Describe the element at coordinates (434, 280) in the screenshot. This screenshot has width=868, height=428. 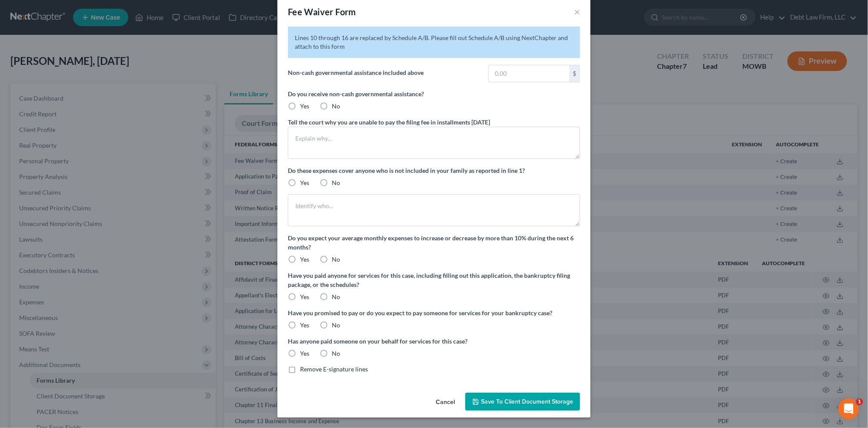
I see `label: Have you paid anyone for services for this case, including filling out this application, the bank...` at that location.